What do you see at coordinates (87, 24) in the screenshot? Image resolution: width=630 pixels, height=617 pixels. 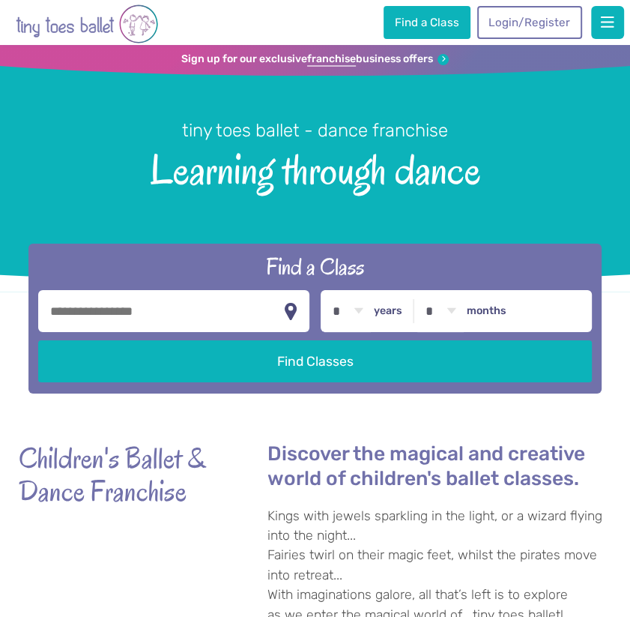 I see `img: tiny toes ballet` at bounding box center [87, 24].